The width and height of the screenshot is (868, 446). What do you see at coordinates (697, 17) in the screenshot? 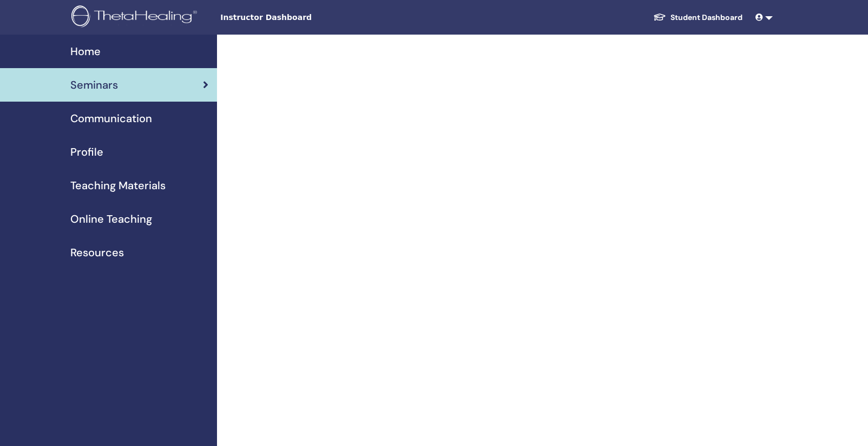
I see `a: Student Dashboard` at bounding box center [697, 17].